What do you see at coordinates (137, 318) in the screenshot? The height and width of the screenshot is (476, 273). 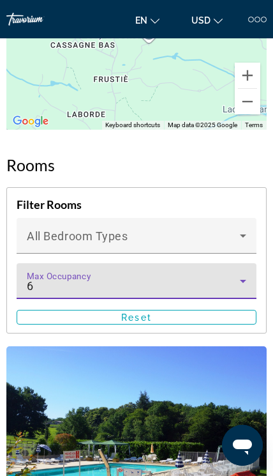 I see `span: Reset` at bounding box center [137, 318].